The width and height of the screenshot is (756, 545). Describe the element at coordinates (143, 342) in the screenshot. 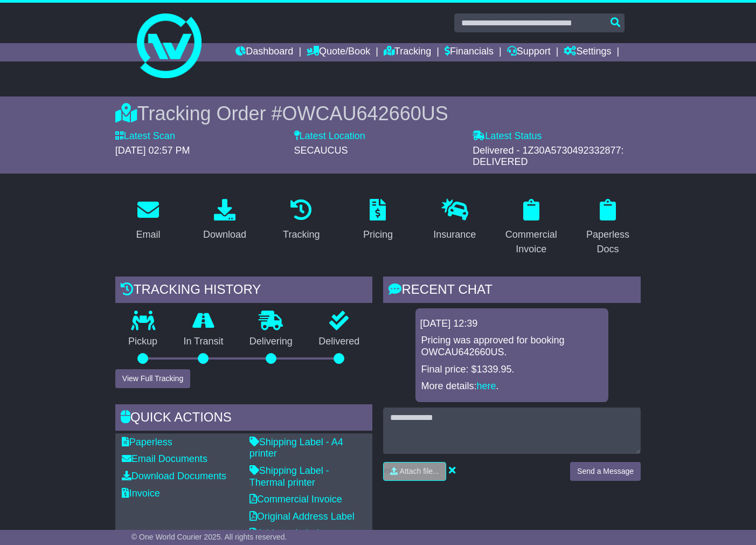

I see `p: Pickup` at that location.